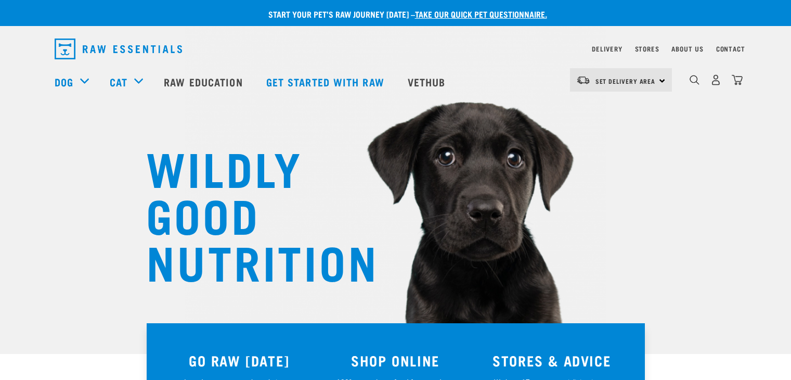 The height and width of the screenshot is (380, 791). I want to click on span: Set Delivery Area, so click(626, 81).